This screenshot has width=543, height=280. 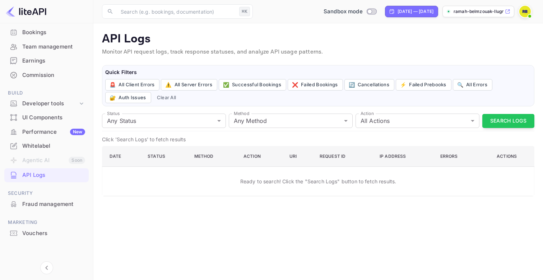 I want to click on div: PerformanceNew, so click(x=46, y=132).